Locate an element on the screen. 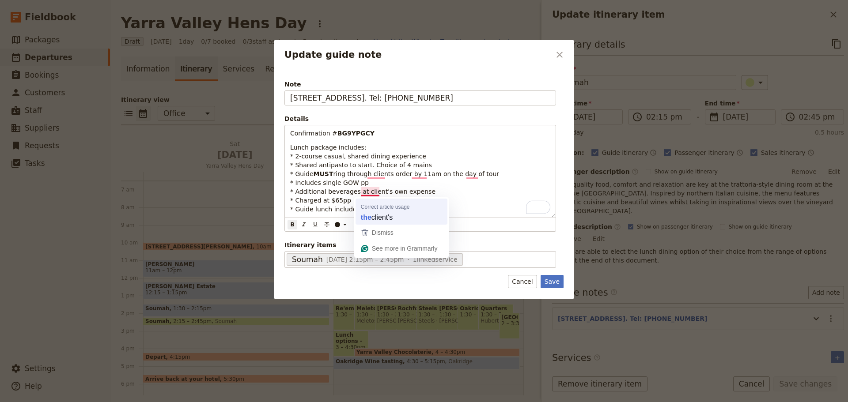  button: Save is located at coordinates (552, 282).